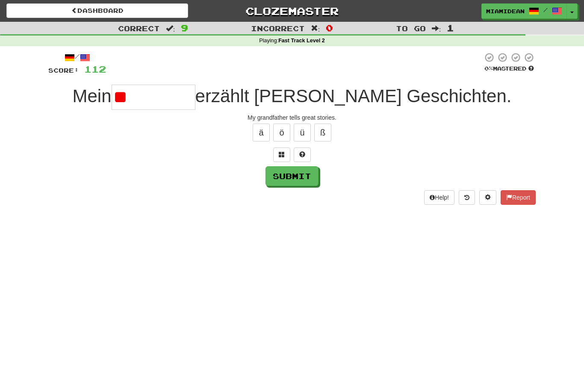  I want to click on div: My grandfather tells great stories., so click(292, 118).